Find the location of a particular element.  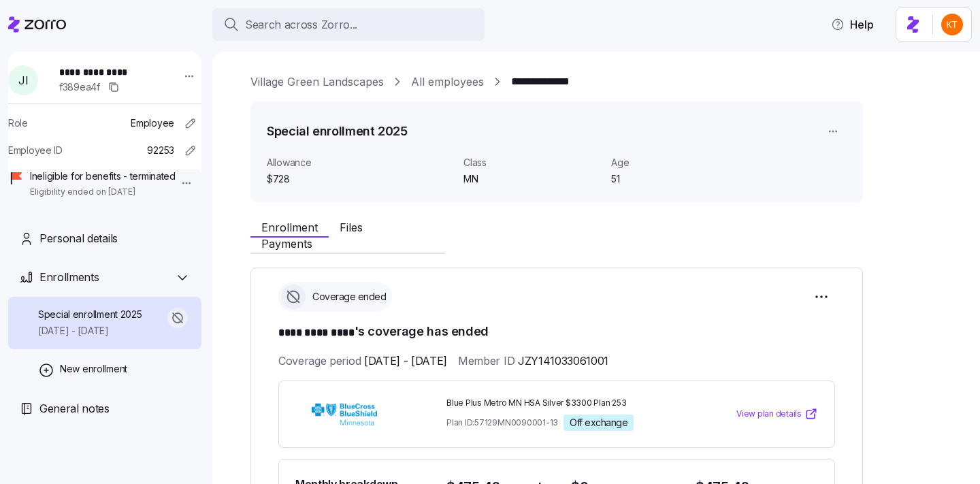

span: Ineligible for benefits - terminated is located at coordinates (102, 176).